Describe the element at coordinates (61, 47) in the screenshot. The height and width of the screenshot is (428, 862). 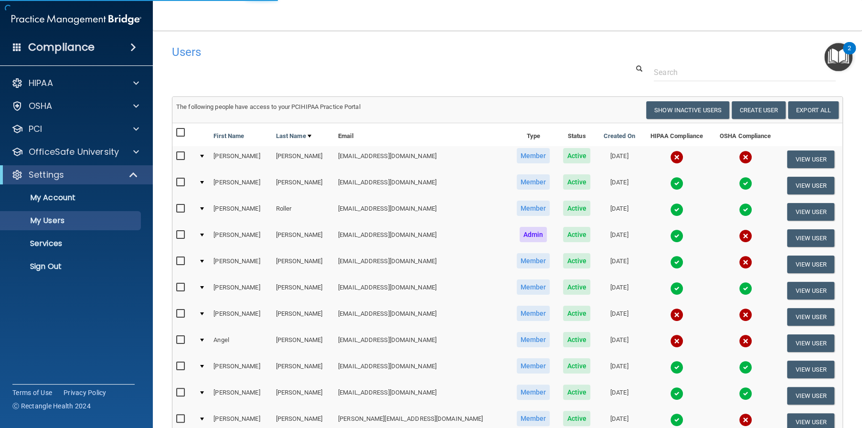
I see `h4: Compliance` at that location.